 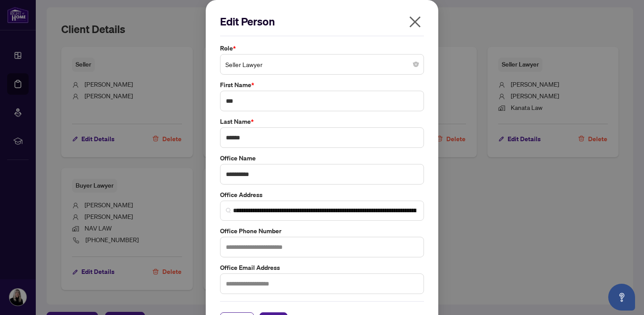 I want to click on button: Open asap, so click(x=622, y=297).